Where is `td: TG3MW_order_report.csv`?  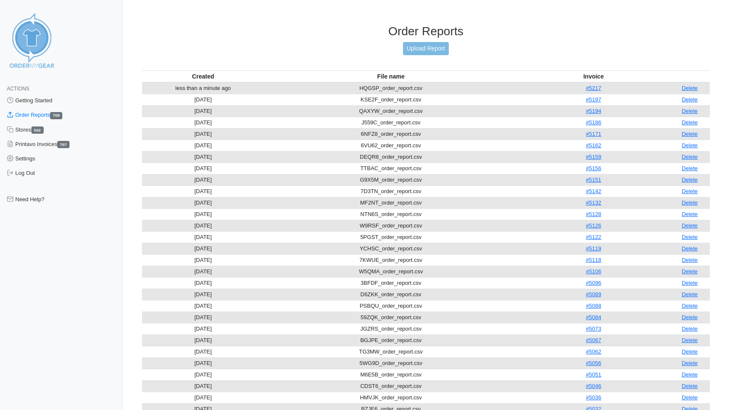
td: TG3MW_order_report.csv is located at coordinates (391, 351).